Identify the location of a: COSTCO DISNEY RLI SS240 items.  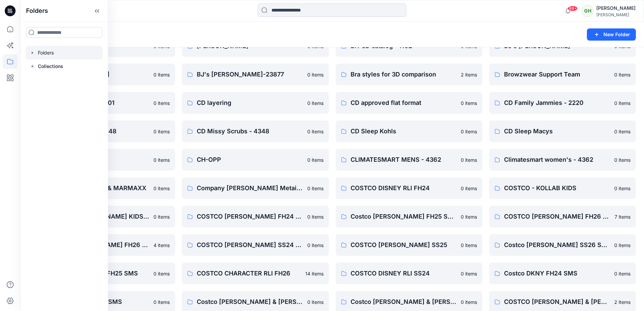
(409, 273).